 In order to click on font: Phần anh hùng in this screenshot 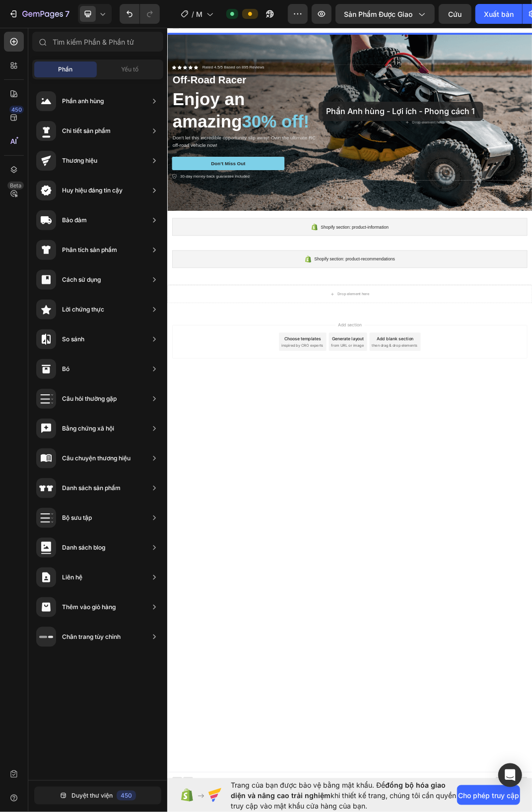, I will do `click(83, 101)`.